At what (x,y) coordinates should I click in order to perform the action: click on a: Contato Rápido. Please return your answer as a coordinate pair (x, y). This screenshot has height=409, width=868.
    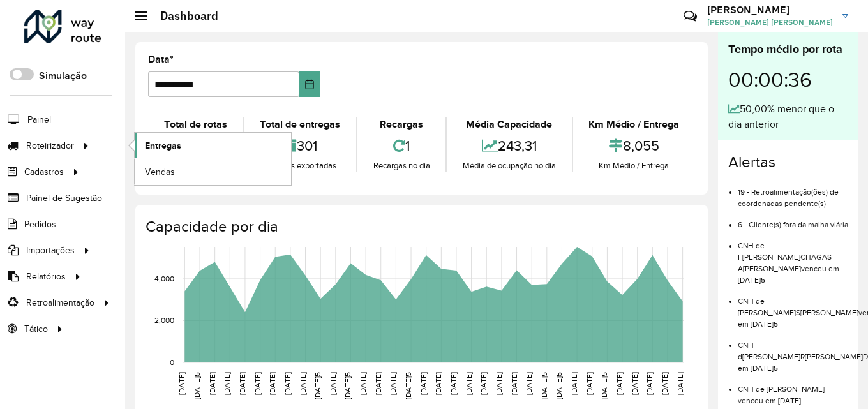
    Looking at the image, I should click on (690, 16).